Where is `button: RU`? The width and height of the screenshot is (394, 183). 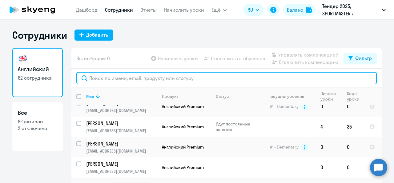
button: RU is located at coordinates (253, 10).